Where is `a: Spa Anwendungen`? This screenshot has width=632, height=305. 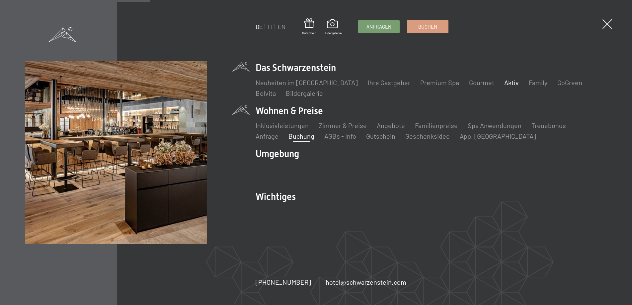
a: Spa Anwendungen is located at coordinates (495, 125).